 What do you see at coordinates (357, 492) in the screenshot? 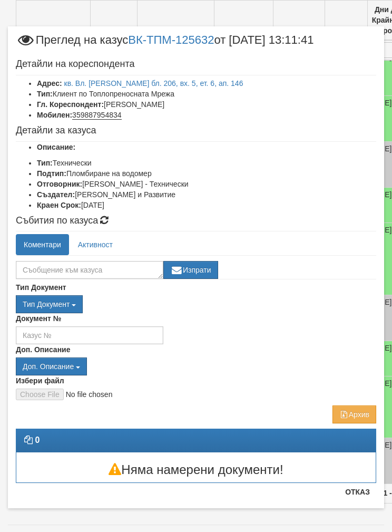
I see `button: Отказ` at bounding box center [357, 492].